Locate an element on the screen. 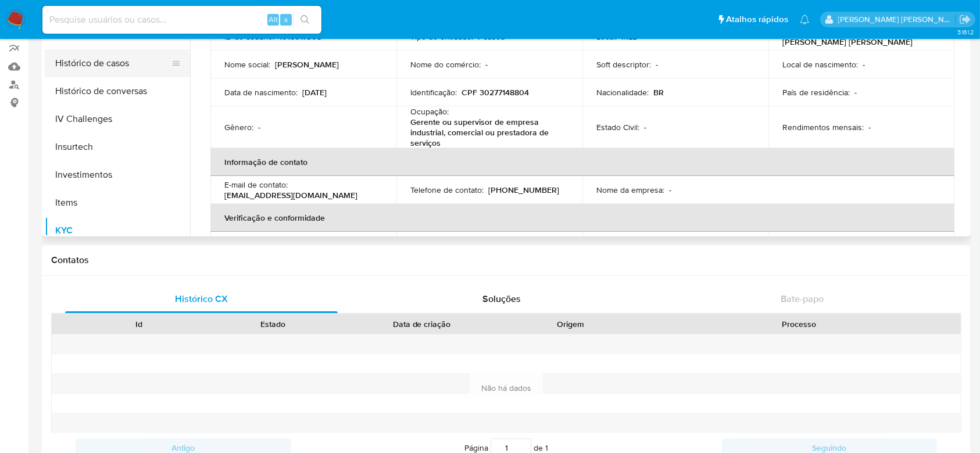  p: Local : is located at coordinates (606, 37).